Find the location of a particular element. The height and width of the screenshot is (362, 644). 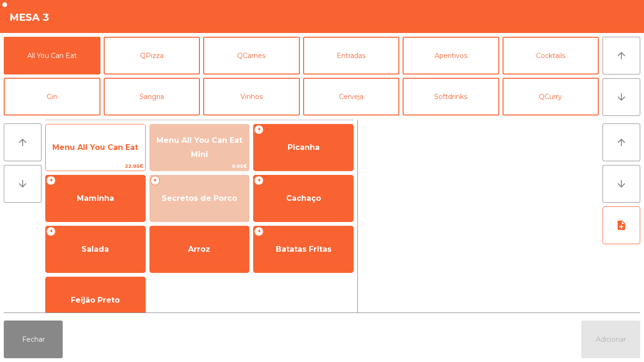

button: QCurry is located at coordinates (551, 97).